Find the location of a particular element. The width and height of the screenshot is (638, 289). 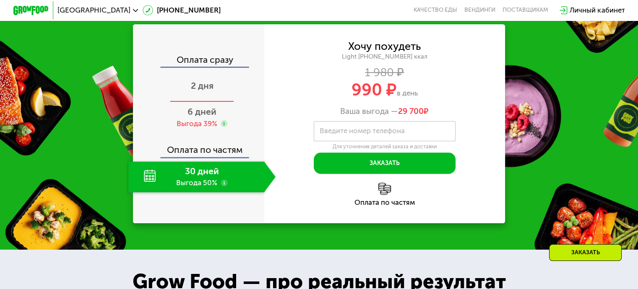

span: в день is located at coordinates (407, 93).